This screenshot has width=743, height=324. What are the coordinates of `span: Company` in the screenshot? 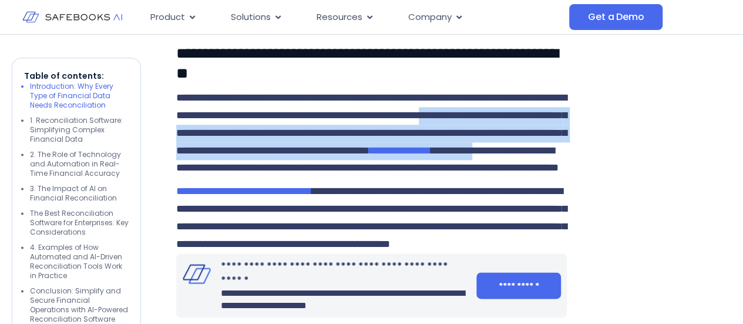 It's located at (430, 17).